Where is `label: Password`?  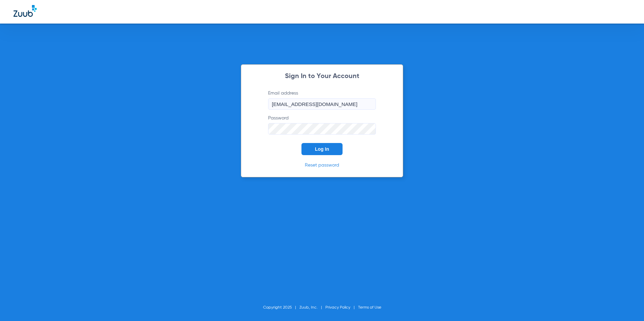 label: Password is located at coordinates (322, 125).